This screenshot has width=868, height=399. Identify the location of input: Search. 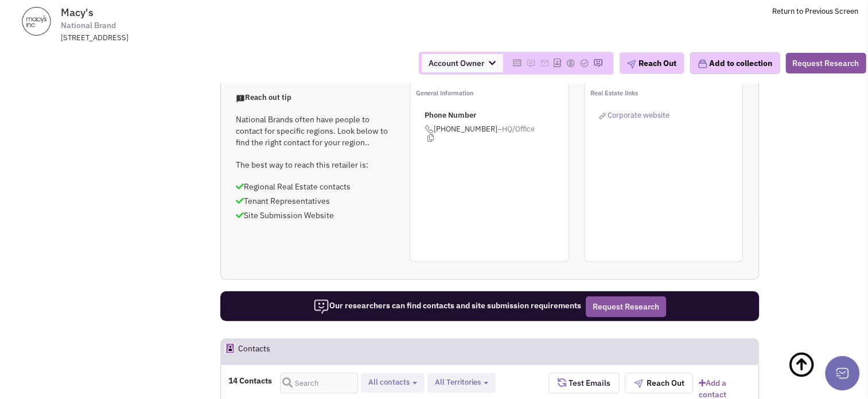
(319, 383).